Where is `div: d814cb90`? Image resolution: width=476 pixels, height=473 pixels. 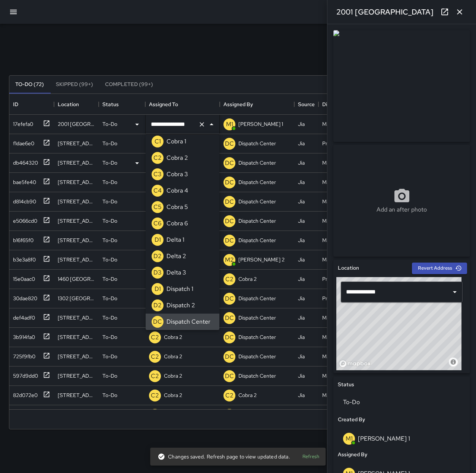
div: d814cb90 is located at coordinates (23, 200).